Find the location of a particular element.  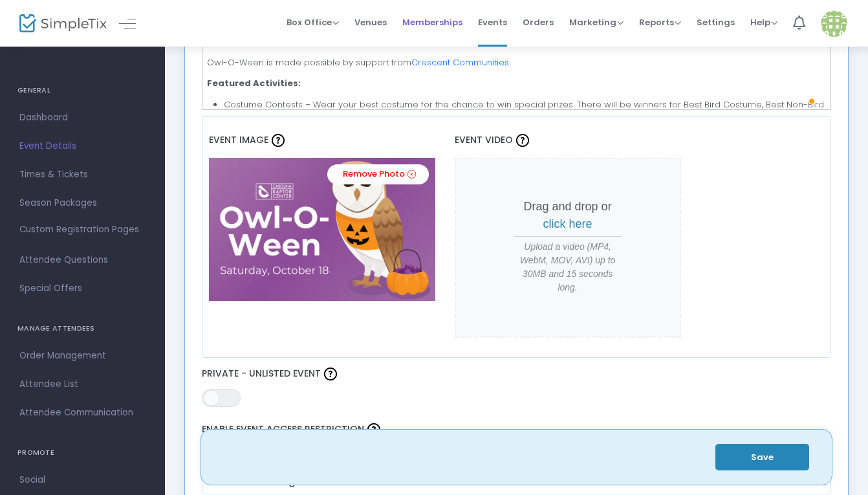

label: Private - Unlisted Event is located at coordinates (517, 374).